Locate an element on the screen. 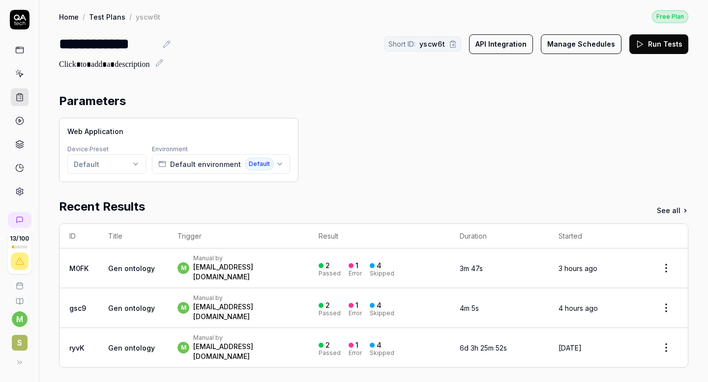 The height and width of the screenshot is (382, 708). span: yscw6t is located at coordinates (432, 44).